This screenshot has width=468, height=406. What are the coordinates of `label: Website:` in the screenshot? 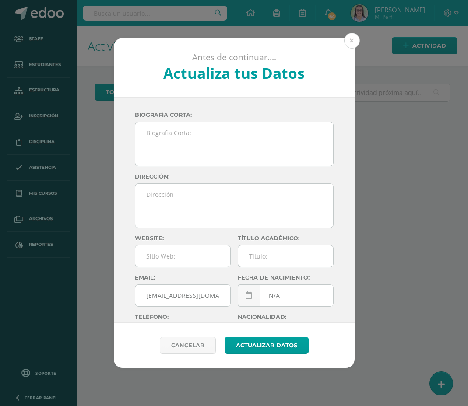 It's located at (183, 238).